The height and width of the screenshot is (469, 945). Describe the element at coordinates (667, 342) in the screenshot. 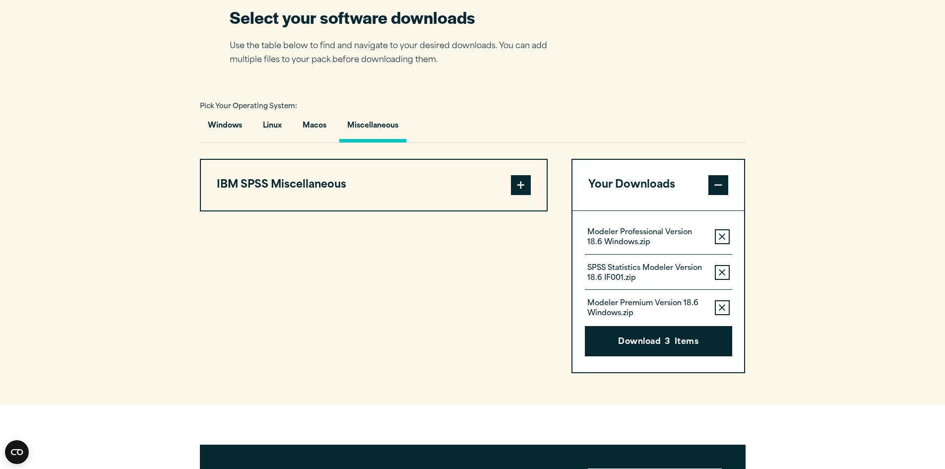

I see `span: 3` at that location.